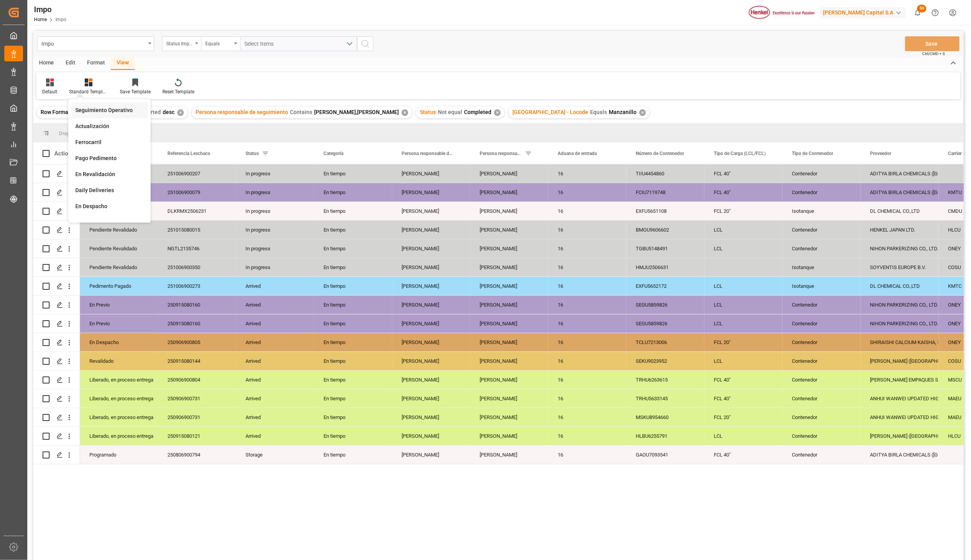  Describe the element at coordinates (197, 173) in the screenshot. I see `div: 251006900207` at that location.